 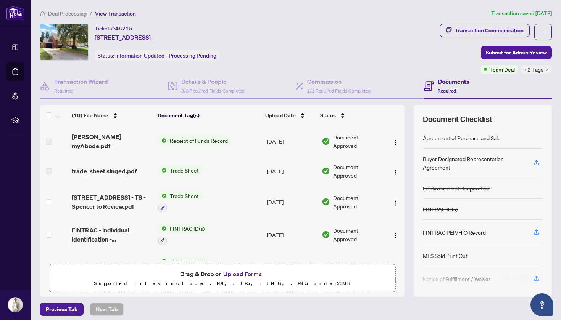 I want to click on span: FINTRAC - Individual Identification - Rouslana.pdf, so click(x=112, y=267).